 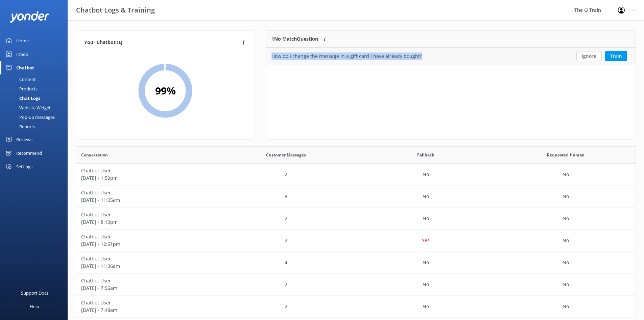 I want to click on span: Customer Messages, so click(x=286, y=155).